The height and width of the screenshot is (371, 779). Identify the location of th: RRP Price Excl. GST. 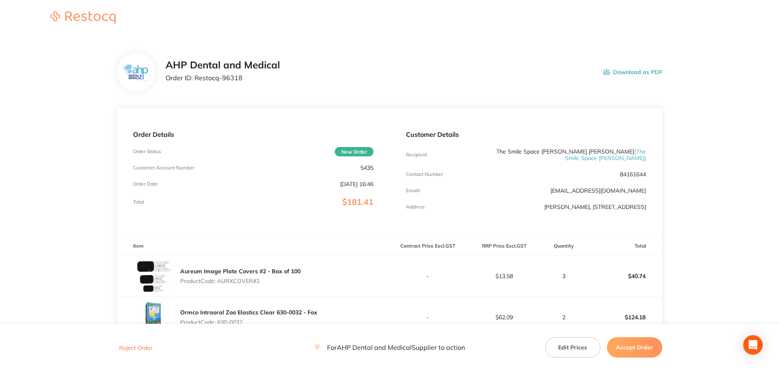
(504, 246).